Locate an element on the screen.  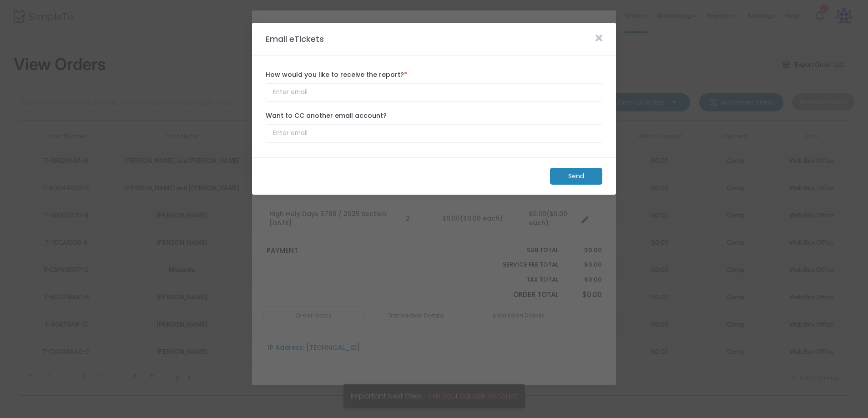
label: How would you like to receive the report? is located at coordinates (434, 75).